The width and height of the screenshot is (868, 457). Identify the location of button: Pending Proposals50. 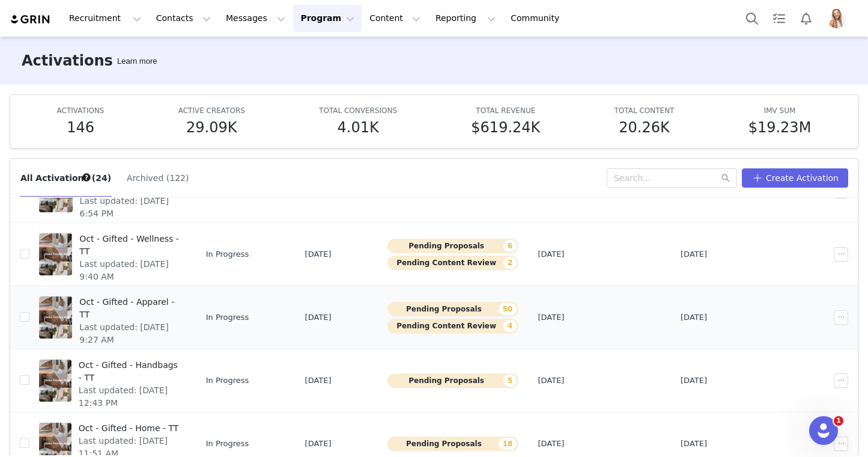
(453, 309).